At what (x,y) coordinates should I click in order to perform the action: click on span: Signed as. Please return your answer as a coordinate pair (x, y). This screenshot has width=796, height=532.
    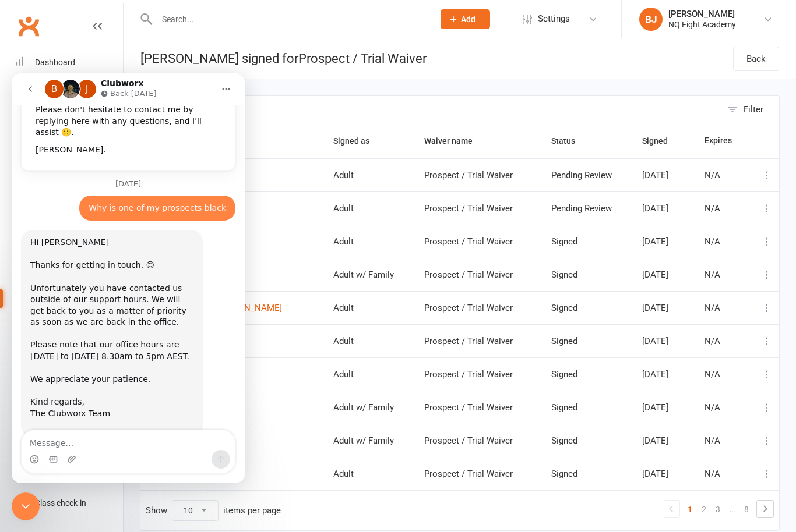
    Looking at the image, I should click on (358, 141).